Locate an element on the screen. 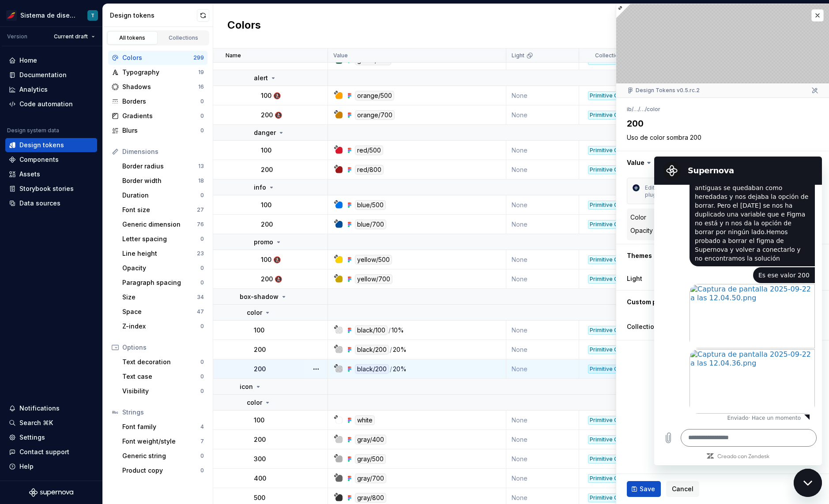 The height and width of the screenshot is (504, 829). button: Sistema de diseño IberiaT is located at coordinates (51, 15).